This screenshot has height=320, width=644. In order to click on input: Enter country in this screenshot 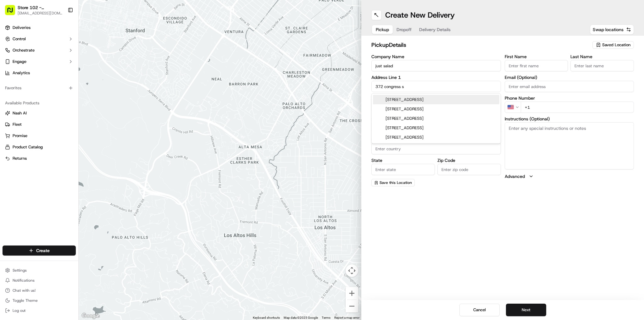, I will do `click(436, 149)`.